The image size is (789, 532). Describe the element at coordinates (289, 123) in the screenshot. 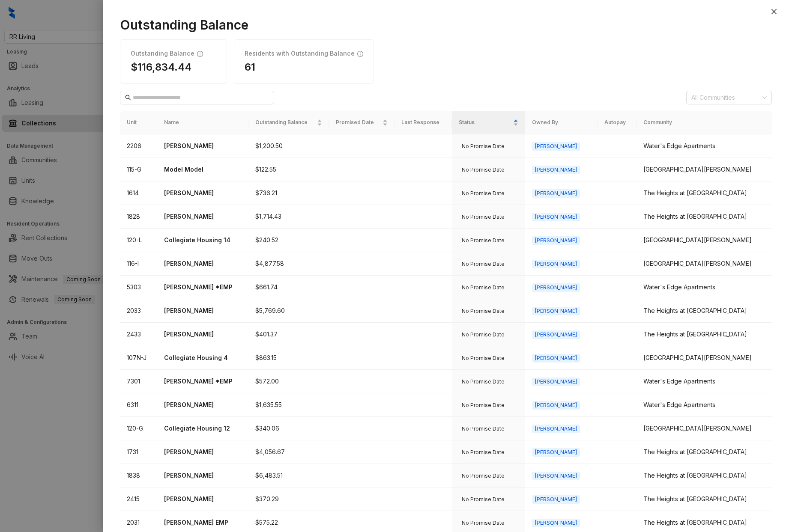

I see `th: Outstanding Balance` at that location.